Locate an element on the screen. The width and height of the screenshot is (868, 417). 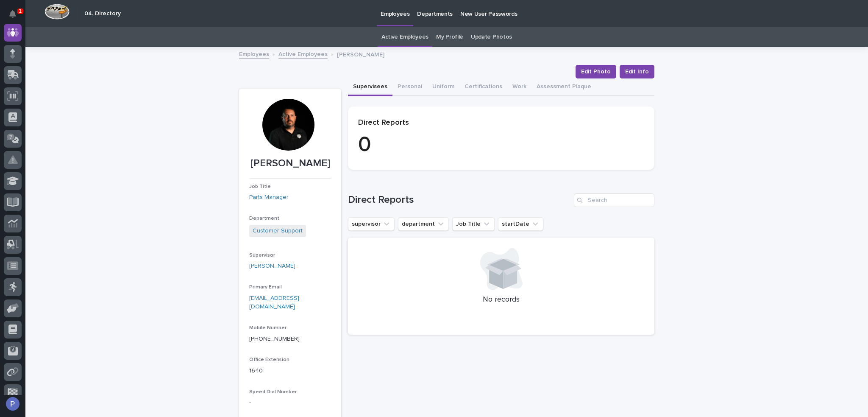
button: Assessment Plaque is located at coordinates (564, 87).